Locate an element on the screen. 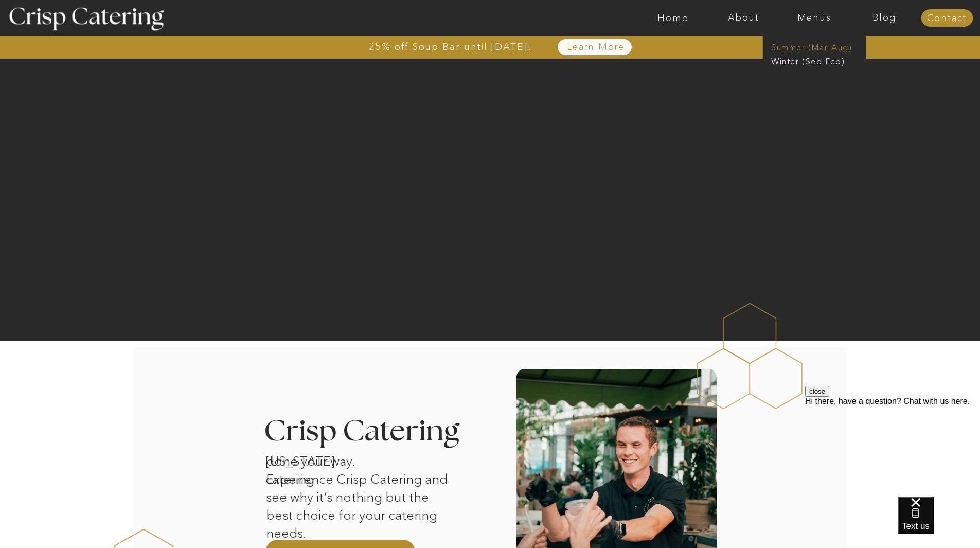  a: Learn More is located at coordinates (596, 48).